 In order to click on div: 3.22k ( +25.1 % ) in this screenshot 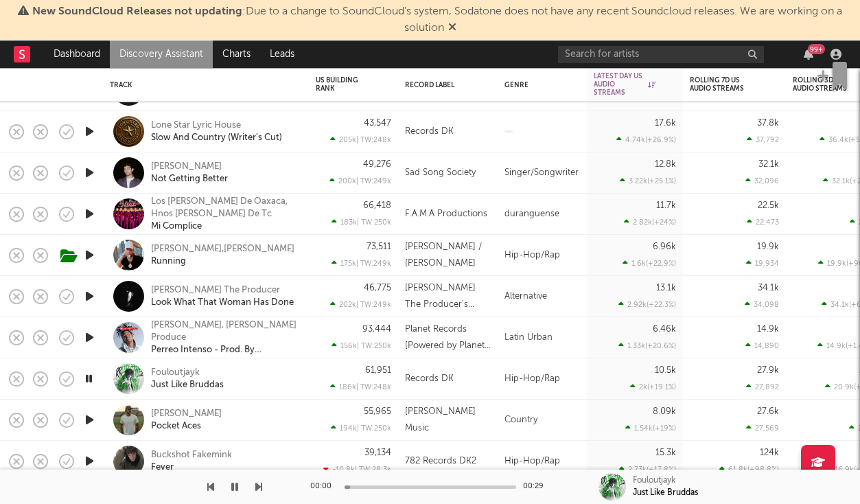, I will do `click(648, 181)`.